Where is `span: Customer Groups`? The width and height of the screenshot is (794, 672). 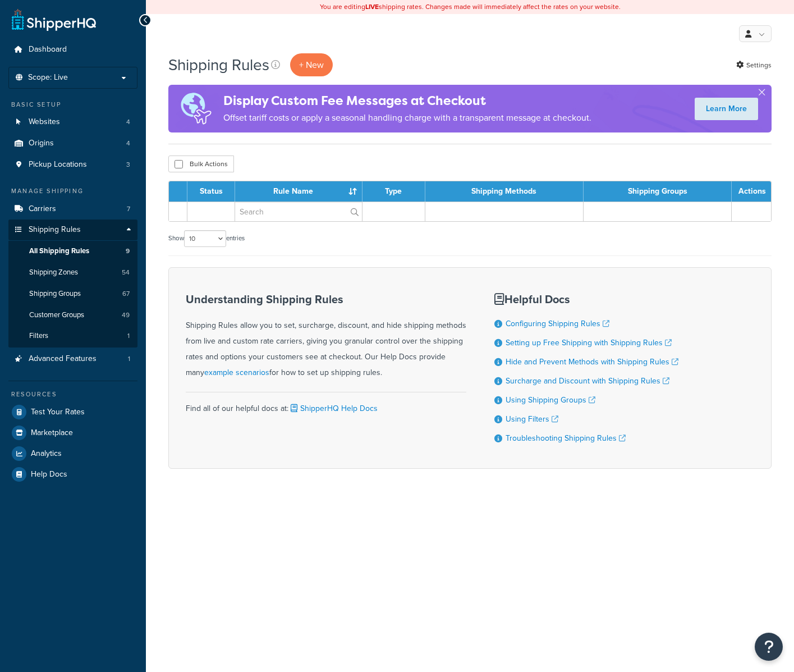 span: Customer Groups is located at coordinates (57, 315).